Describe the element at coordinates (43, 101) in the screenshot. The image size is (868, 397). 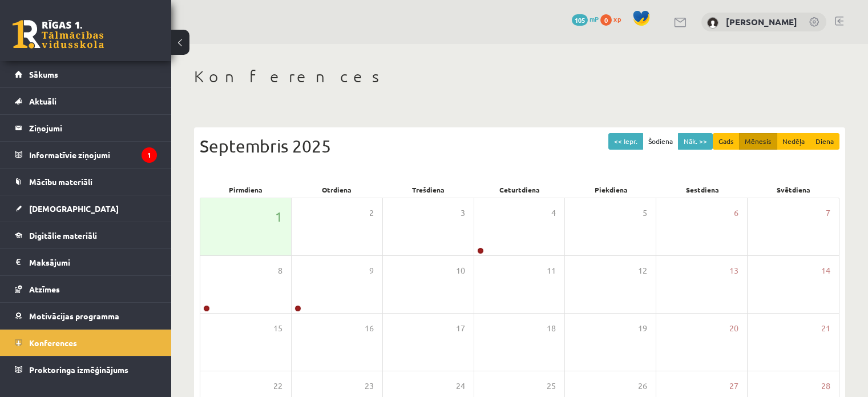
I see `span: Aktuāli` at that location.